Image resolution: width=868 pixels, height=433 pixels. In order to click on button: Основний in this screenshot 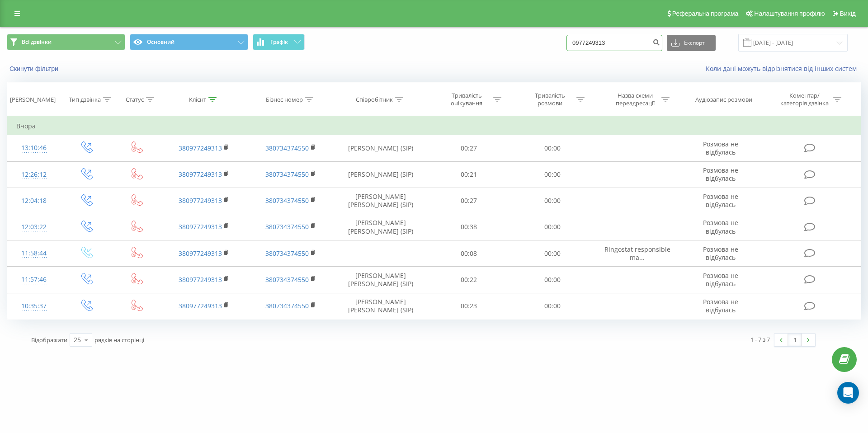, I will do `click(189, 42)`.